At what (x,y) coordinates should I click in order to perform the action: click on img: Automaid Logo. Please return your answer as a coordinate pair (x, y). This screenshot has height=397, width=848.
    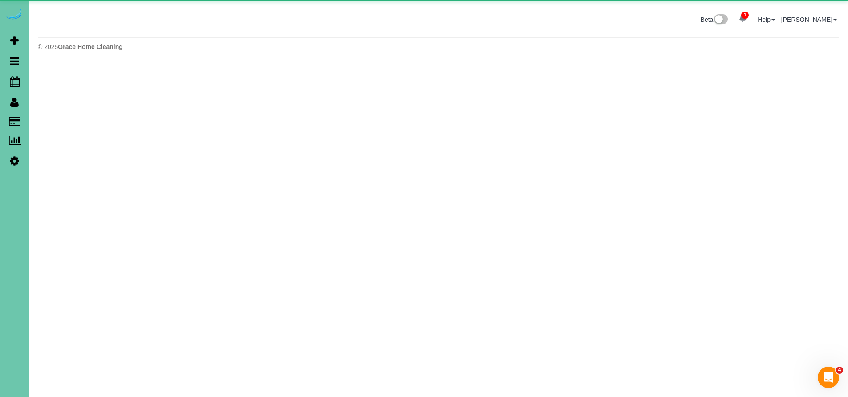
    Looking at the image, I should click on (14, 15).